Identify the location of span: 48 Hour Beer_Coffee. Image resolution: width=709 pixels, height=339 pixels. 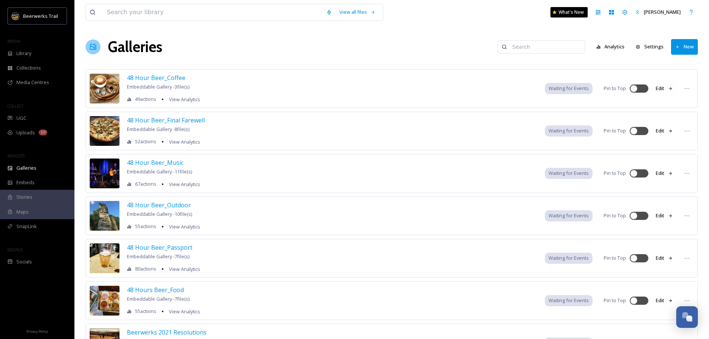
(156, 78).